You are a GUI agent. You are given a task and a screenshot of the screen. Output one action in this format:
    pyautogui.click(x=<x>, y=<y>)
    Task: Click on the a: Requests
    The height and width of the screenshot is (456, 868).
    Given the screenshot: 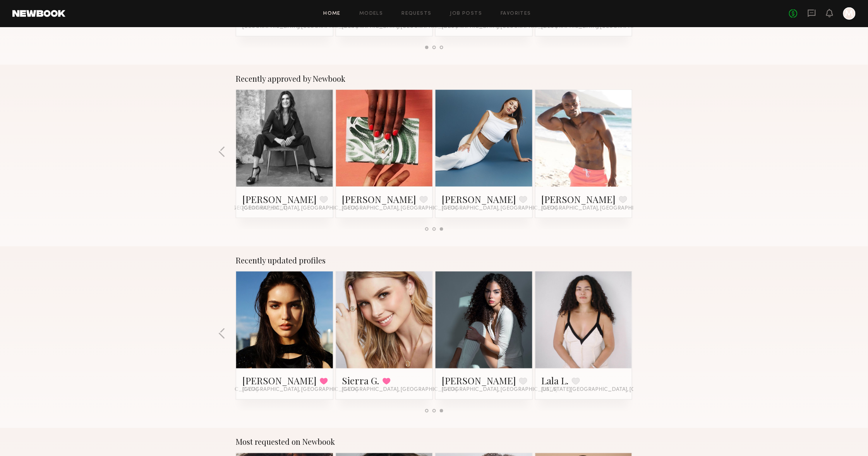 What is the action you would take?
    pyautogui.click(x=417, y=14)
    